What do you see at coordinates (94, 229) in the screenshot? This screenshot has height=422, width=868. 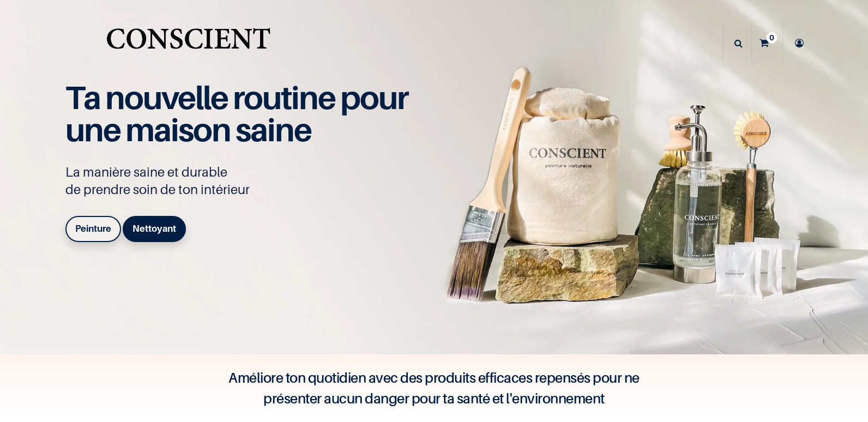 I see `b: Peinture` at bounding box center [94, 229].